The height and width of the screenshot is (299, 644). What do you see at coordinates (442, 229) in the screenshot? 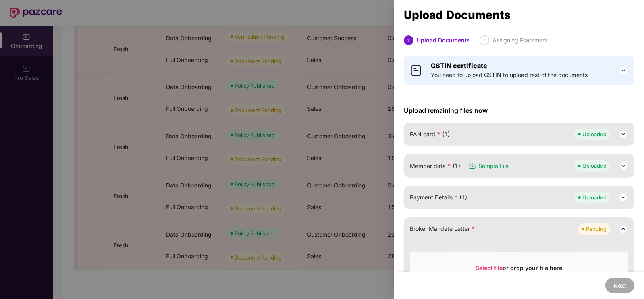
I see `span: Broker Mandate Letter` at bounding box center [442, 229].